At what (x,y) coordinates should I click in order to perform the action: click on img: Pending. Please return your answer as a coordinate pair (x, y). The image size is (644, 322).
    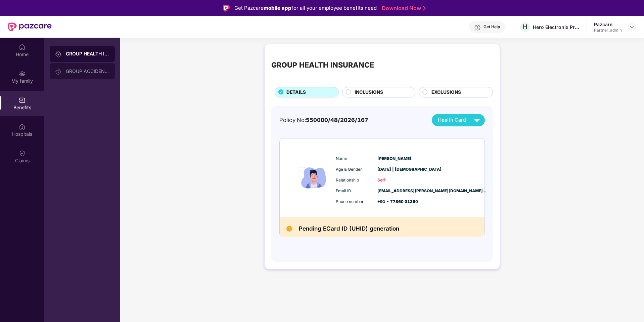
    Looking at the image, I should click on (290, 229).